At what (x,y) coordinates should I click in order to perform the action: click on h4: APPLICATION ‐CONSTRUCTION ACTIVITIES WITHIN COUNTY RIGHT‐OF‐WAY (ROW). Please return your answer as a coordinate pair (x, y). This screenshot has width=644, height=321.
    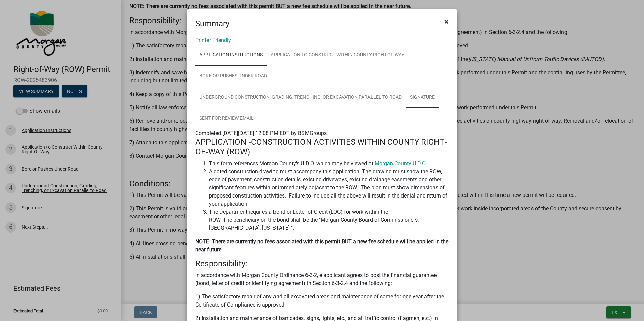
    Looking at the image, I should click on (322, 147).